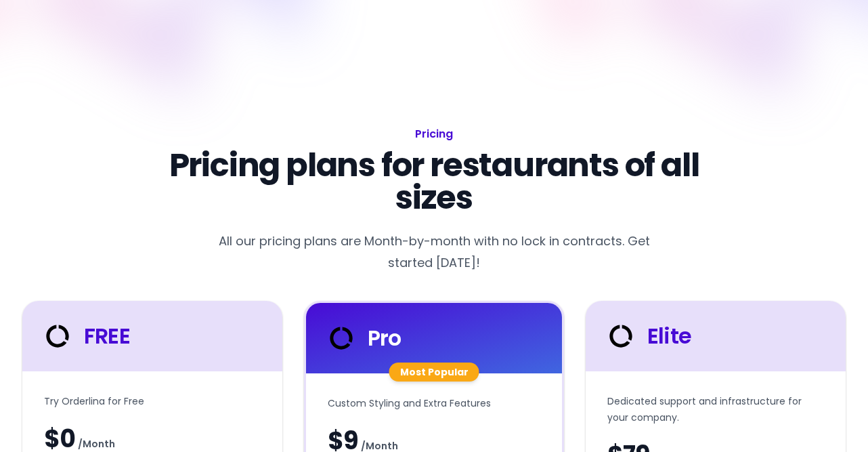  What do you see at coordinates (715, 409) in the screenshot?
I see `p: Dedicated support and infrastructure for your company.` at bounding box center [715, 409].